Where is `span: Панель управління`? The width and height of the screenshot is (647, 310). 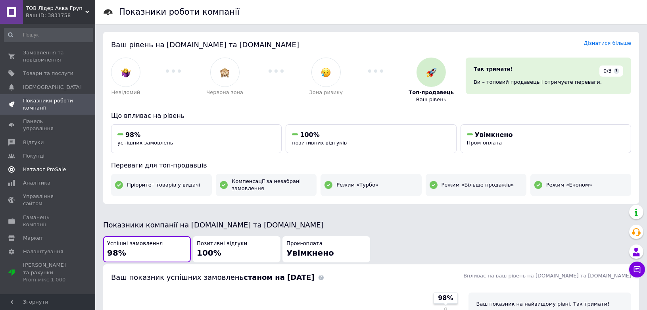 span: Панель управління is located at coordinates (48, 125).